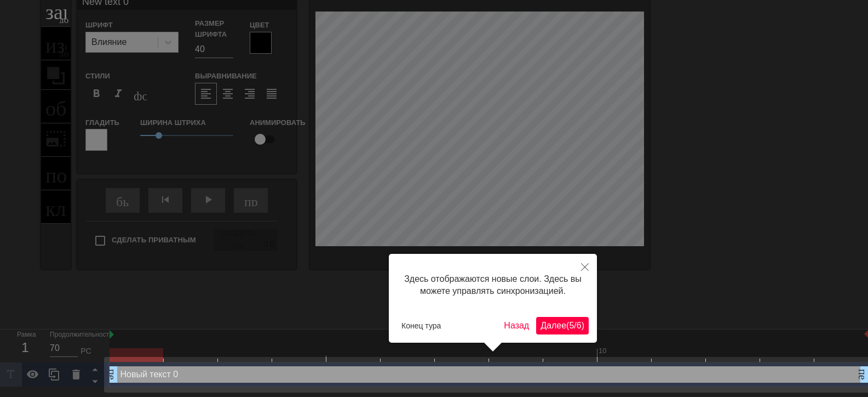 The width and height of the screenshot is (868, 397). What do you see at coordinates (553, 325) in the screenshot?
I see `font: Далее` at bounding box center [553, 325].